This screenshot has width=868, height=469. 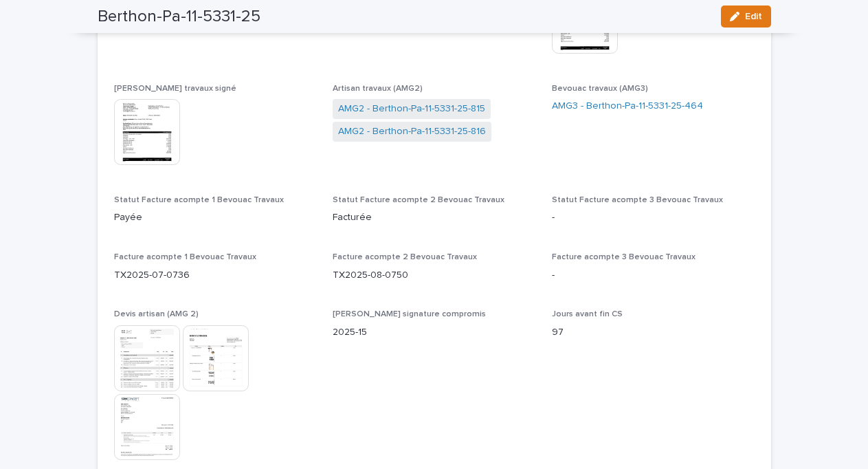 What do you see at coordinates (215, 217) in the screenshot?
I see `p: Payée` at bounding box center [215, 217].